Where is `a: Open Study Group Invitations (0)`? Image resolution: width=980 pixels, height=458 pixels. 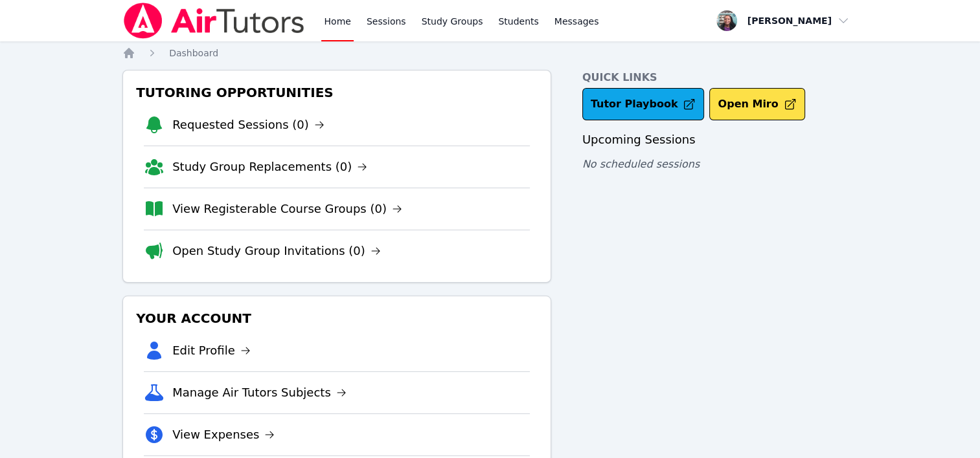
a: Open Study Group Invitations (0) is located at coordinates (277, 251).